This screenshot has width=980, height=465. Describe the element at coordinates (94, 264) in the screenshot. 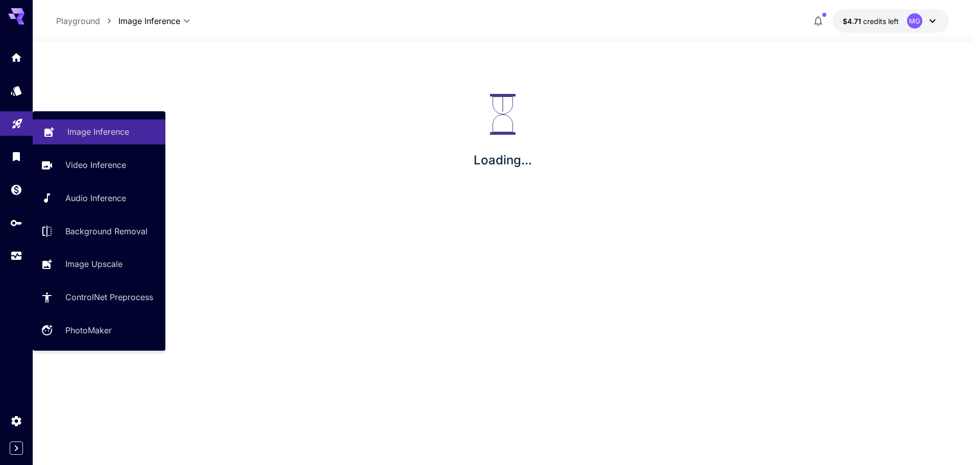

I see `p: Image Upscale` at that location.